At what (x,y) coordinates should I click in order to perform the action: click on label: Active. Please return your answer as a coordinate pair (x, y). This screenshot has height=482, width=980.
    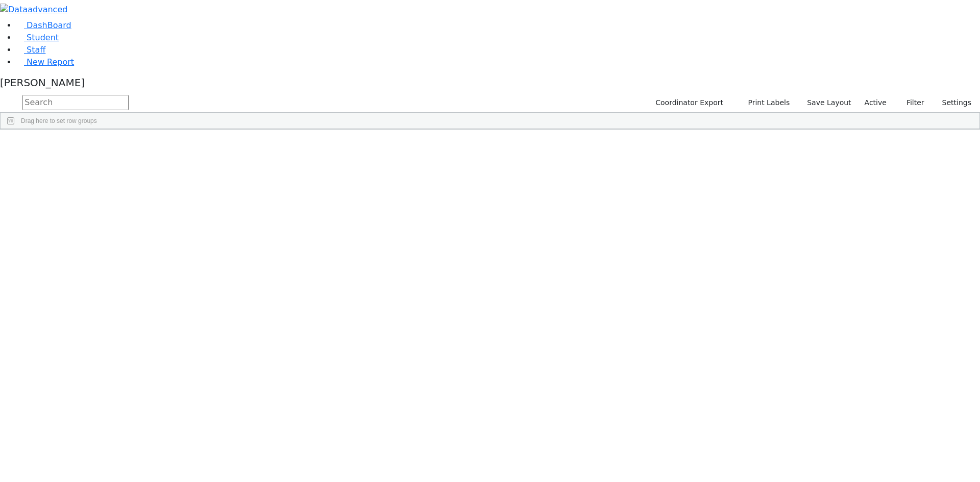
    Looking at the image, I should click on (875, 102).